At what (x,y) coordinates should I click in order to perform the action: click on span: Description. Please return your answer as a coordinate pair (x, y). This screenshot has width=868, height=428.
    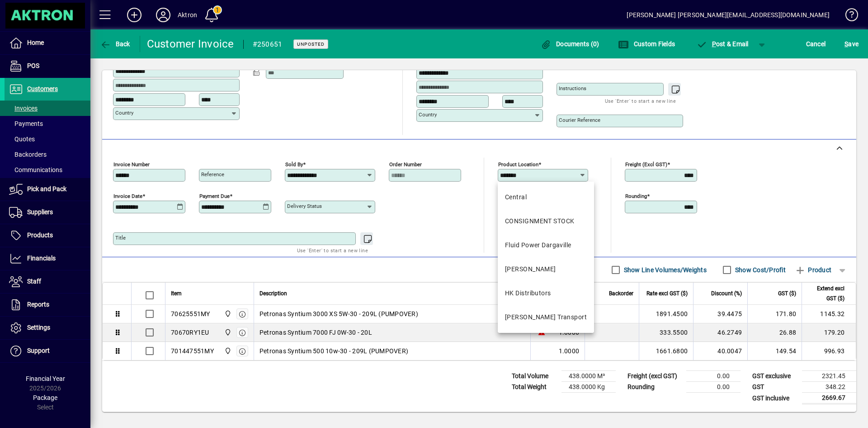
    Looking at the image, I should click on (273, 293).